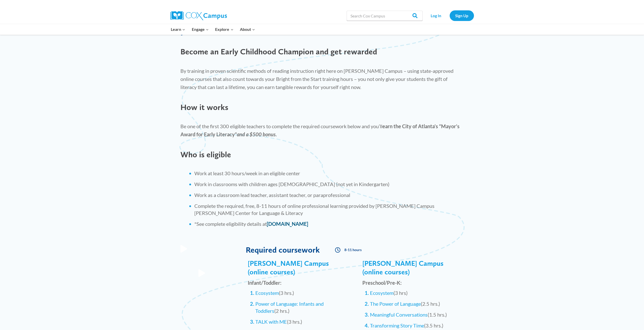 This screenshot has height=330, width=644. I want to click on span: There is a more effective way to teach children to read – proven methods based in brain science., so click(316, 22).